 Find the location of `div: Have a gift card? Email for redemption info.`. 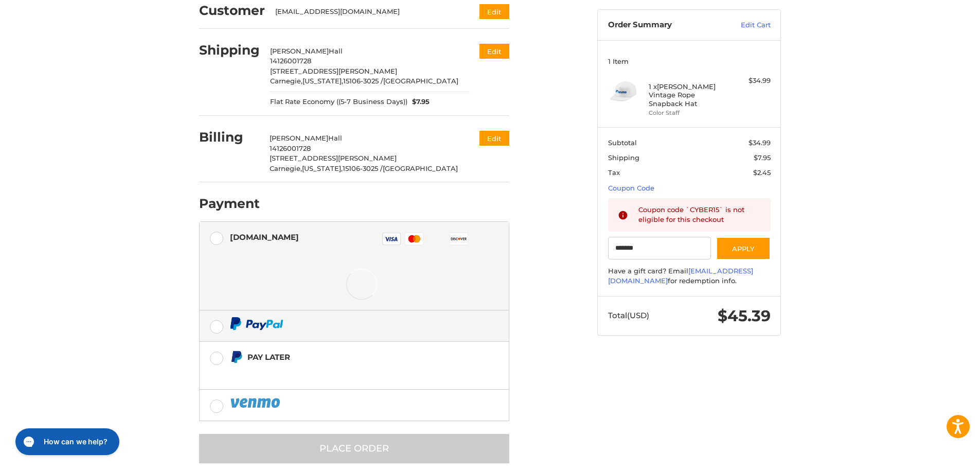

div: Have a gift card? Email for redemption info. is located at coordinates (690, 276).